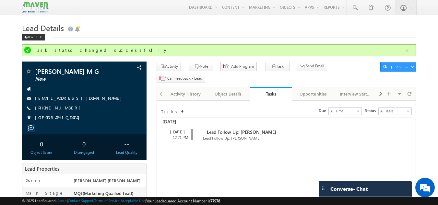 This screenshot has height=205, width=438. I want to click on button: Send Email, so click(312, 66).